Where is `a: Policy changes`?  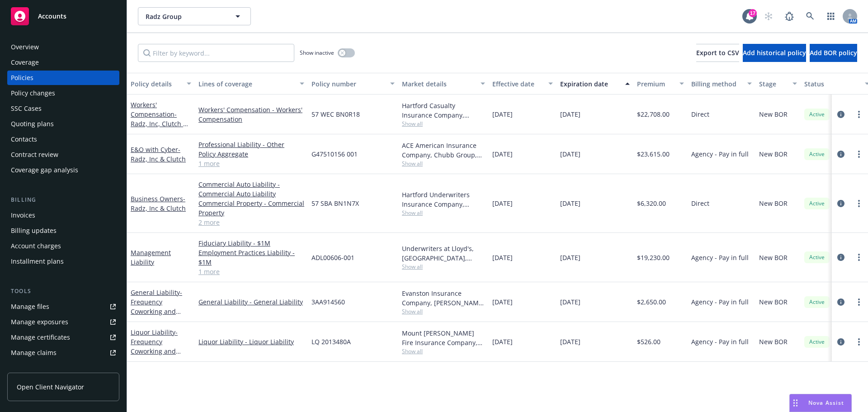
a: Policy changes is located at coordinates (64, 93).